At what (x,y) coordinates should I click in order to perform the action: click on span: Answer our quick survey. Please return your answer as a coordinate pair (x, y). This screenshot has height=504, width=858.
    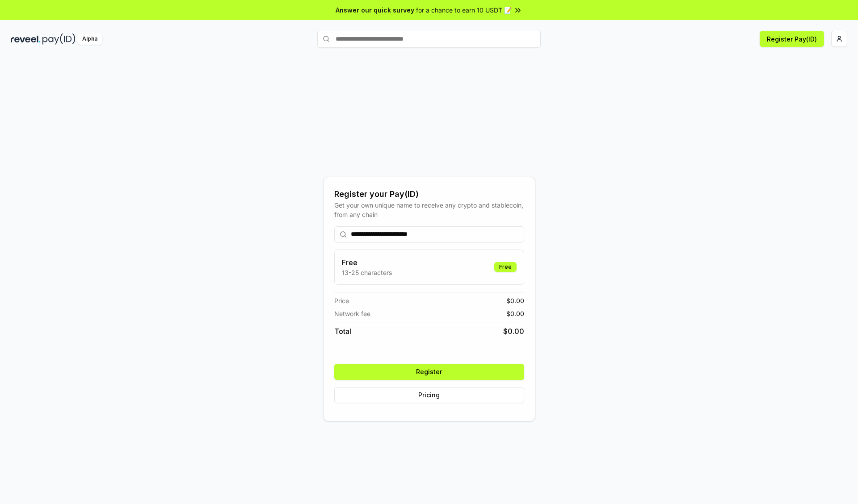
    Looking at the image, I should click on (375, 10).